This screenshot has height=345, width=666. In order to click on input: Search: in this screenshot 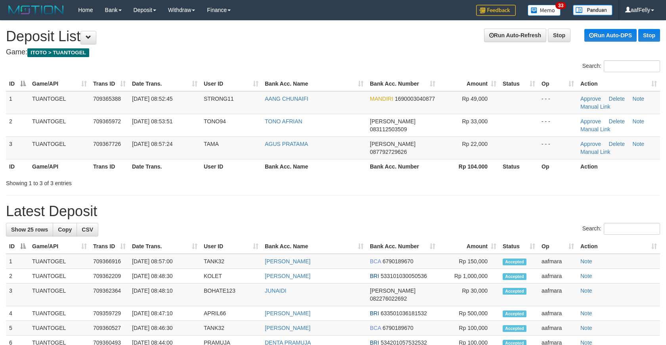, I will do `click(632, 66)`.